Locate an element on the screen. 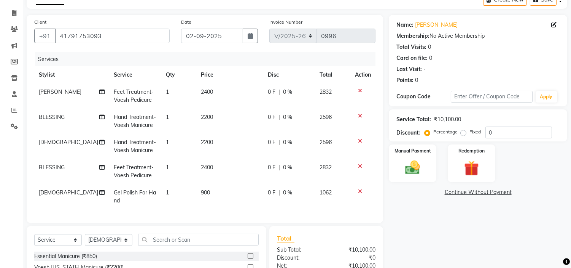 The width and height of the screenshot is (571, 268). img: _cash.svg is located at coordinates (413, 167).